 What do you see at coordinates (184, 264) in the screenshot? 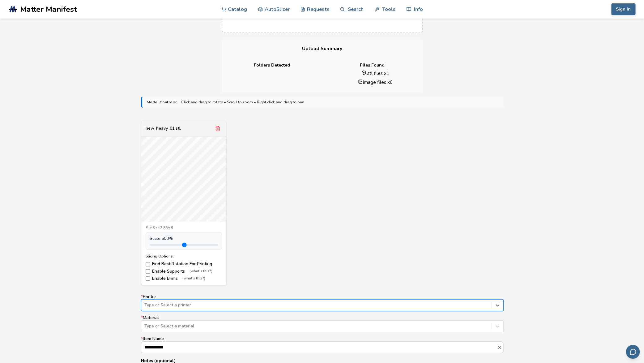
I see `label: Find Best Rotation For Printing` at bounding box center [184, 264].